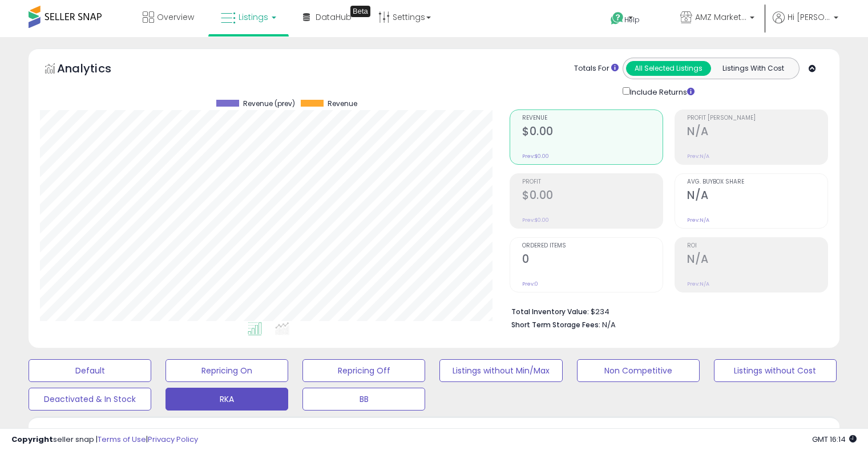  Describe the element at coordinates (668, 69) in the screenshot. I see `button: All Selected Listings` at that location.